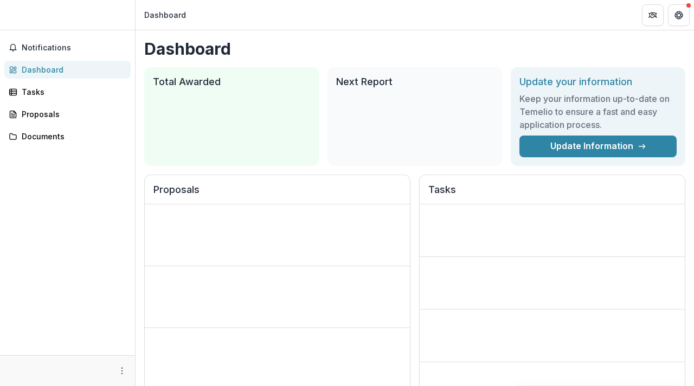  What do you see at coordinates (67, 92) in the screenshot?
I see `a: Tasks` at bounding box center [67, 92].